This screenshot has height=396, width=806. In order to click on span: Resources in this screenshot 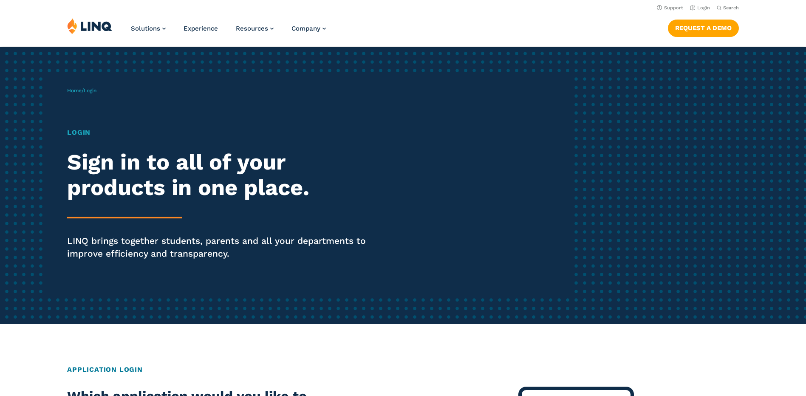, I will do `click(252, 28)`.